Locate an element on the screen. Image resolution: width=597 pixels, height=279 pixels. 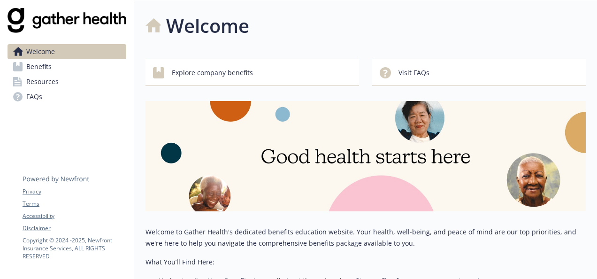
p: What You’ll Find Here: is located at coordinates (365, 262).